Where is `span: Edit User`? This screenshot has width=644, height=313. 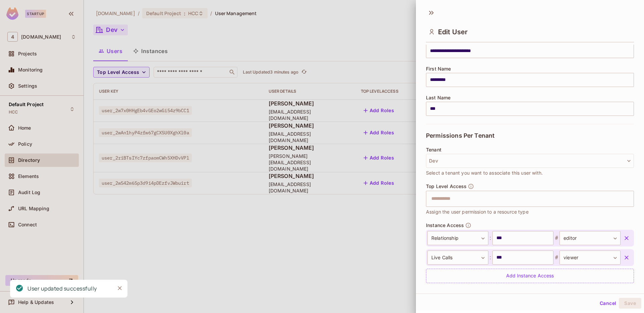
span: Edit User is located at coordinates (453, 32).